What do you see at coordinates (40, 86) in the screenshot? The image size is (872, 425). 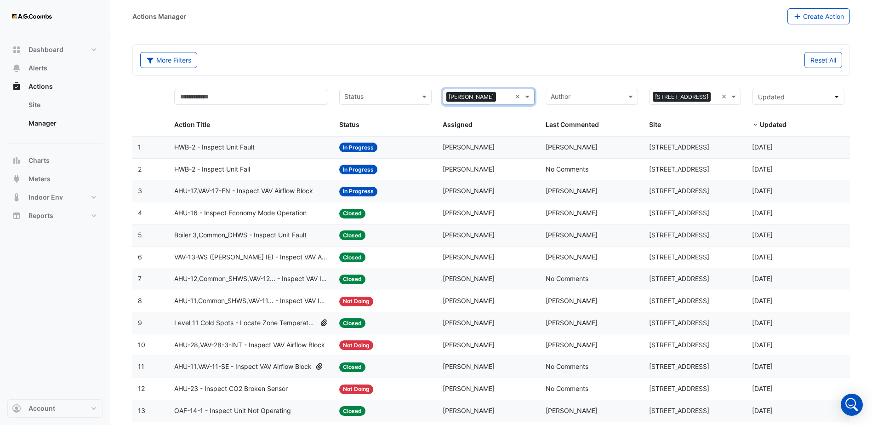 I see `span: Actions` at bounding box center [40, 86].